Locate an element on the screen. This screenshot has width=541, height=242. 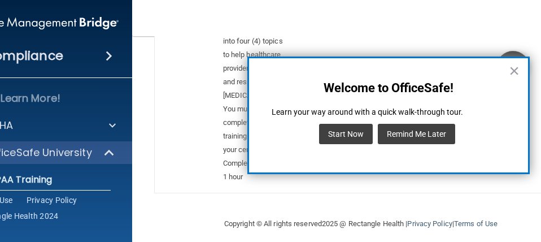
div: Completion Time: 1 hour is located at coordinates (253, 170).